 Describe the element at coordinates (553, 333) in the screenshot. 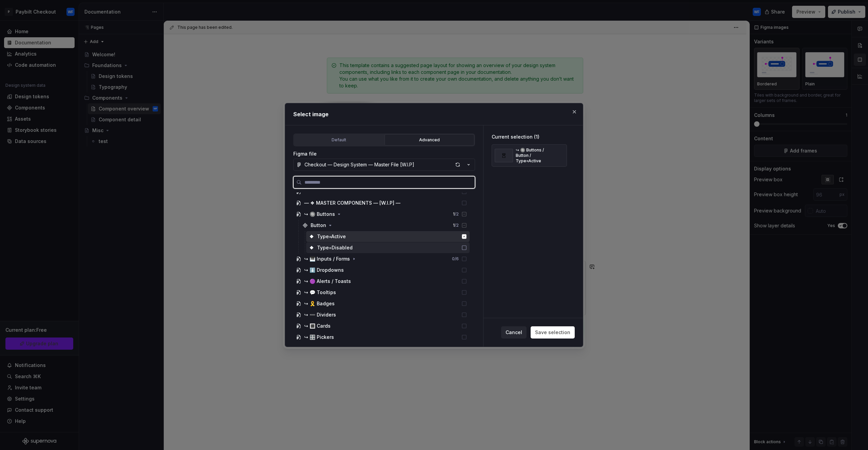

I see `button: Save selection` at that location.